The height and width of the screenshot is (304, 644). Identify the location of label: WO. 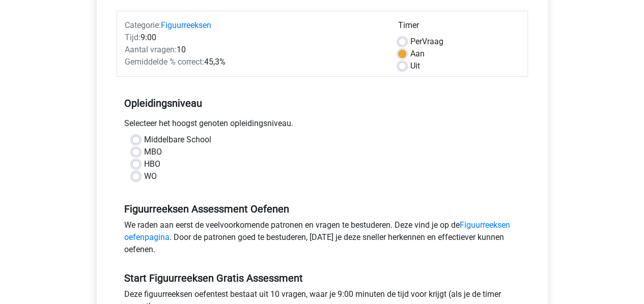
(150, 176).